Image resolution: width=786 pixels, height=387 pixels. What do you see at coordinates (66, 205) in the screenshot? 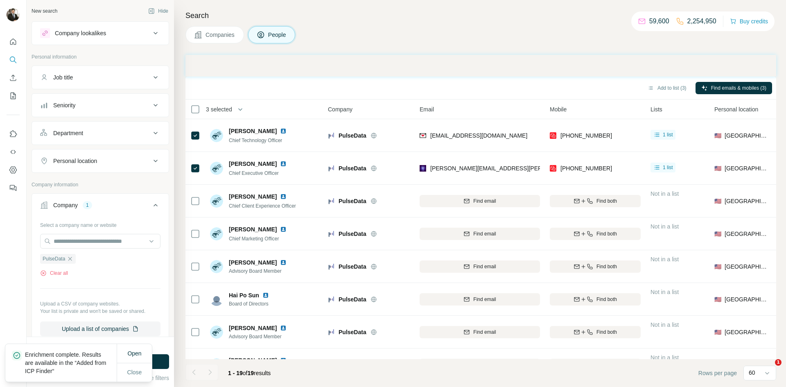
I see `div: Company` at bounding box center [66, 205].